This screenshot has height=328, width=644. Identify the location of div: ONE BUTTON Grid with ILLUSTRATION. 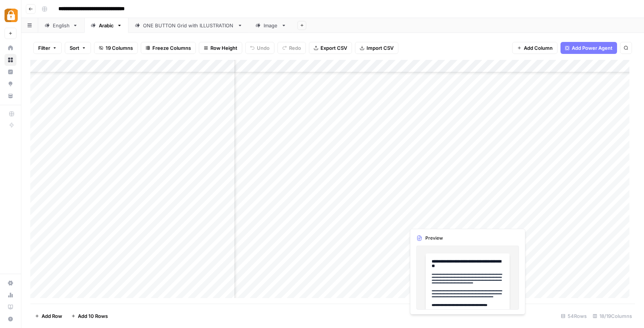
(188, 26).